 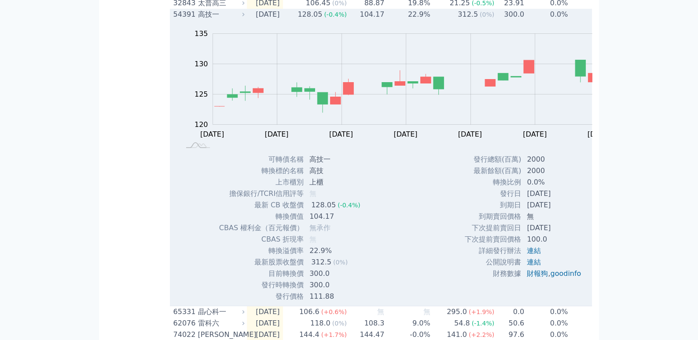 What do you see at coordinates (493, 205) in the screenshot?
I see `td: 到期日` at bounding box center [493, 205].